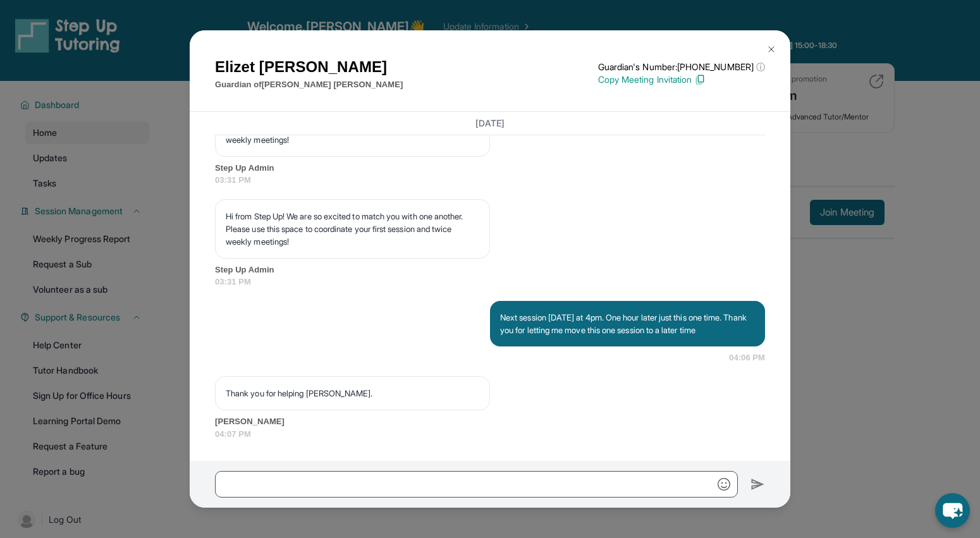  I want to click on button: chat-button, so click(952, 510).